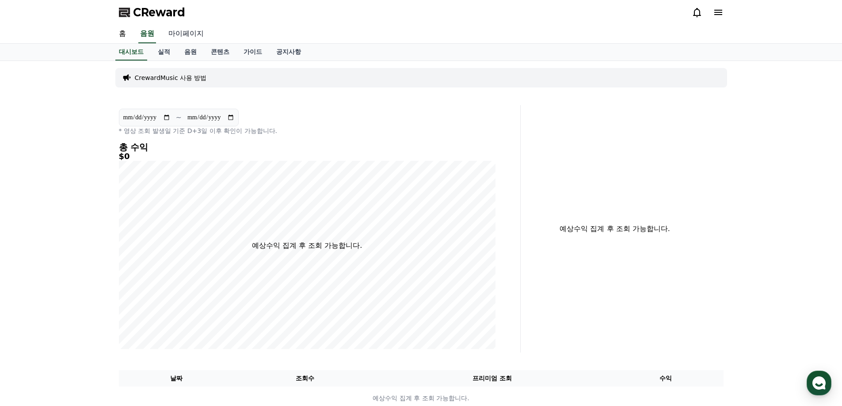 This screenshot has width=842, height=406. Describe the element at coordinates (86, 298) in the screenshot. I see `span: 대화` at that location.